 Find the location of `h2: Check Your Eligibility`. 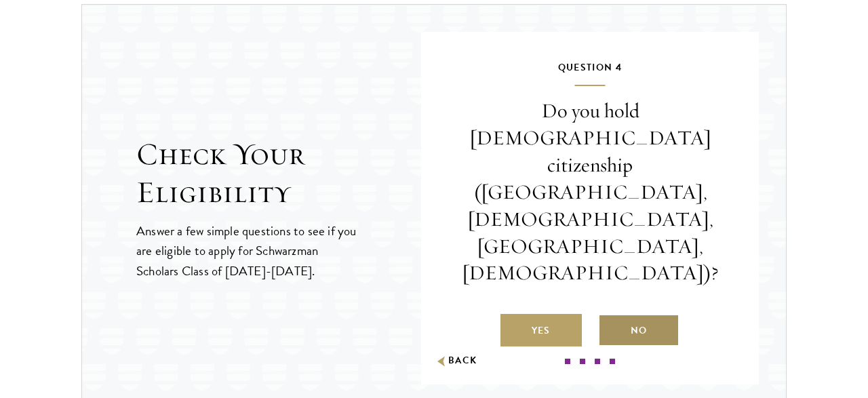

h2: Check Your Eligibility is located at coordinates (279, 173).